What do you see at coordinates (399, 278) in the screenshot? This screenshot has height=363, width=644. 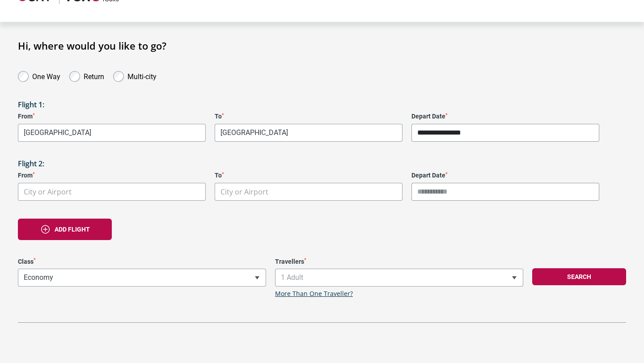 I see `span: 1 Adult` at bounding box center [399, 278].